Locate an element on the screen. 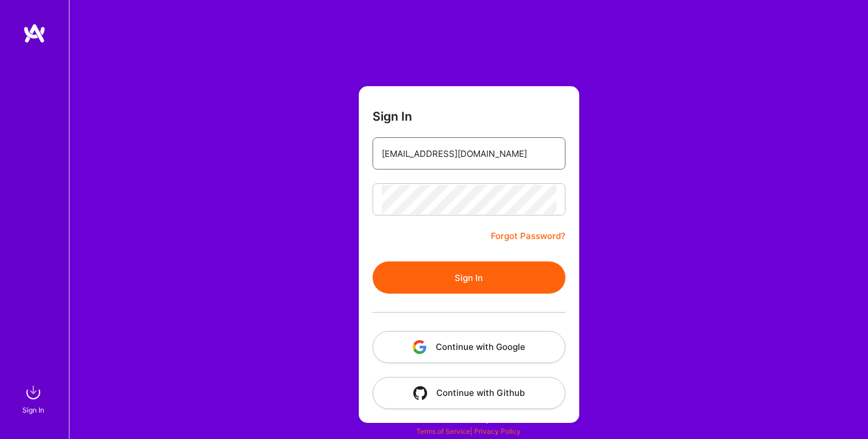  a: Forgot Password? is located at coordinates (528, 236).